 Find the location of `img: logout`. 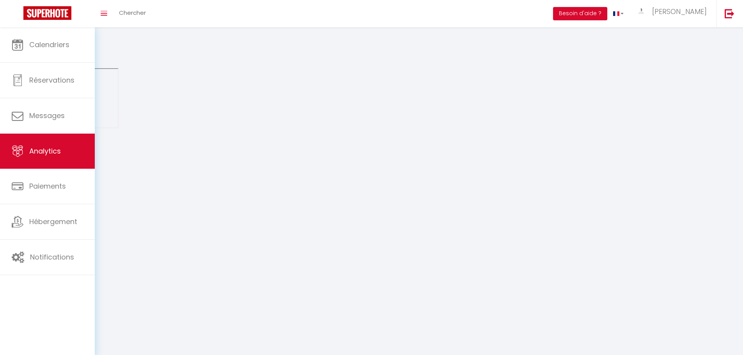

img: logout is located at coordinates (729, 13).